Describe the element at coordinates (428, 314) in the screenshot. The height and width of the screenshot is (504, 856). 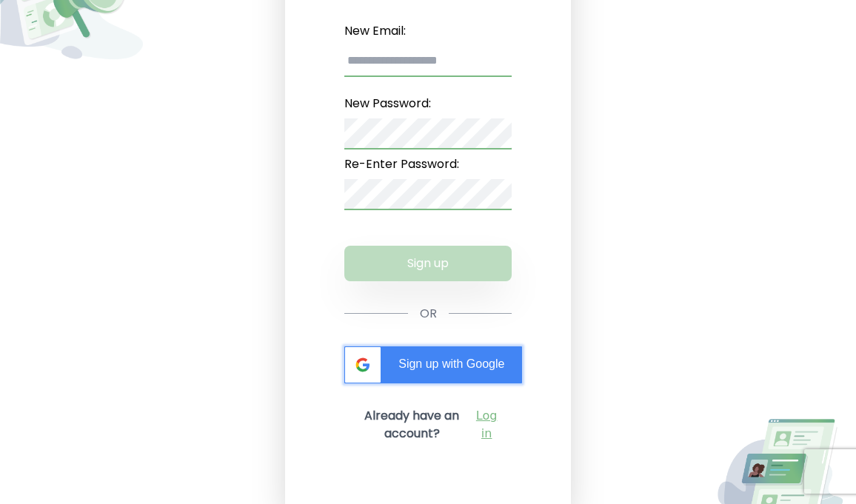
I see `span: OR` at that location.